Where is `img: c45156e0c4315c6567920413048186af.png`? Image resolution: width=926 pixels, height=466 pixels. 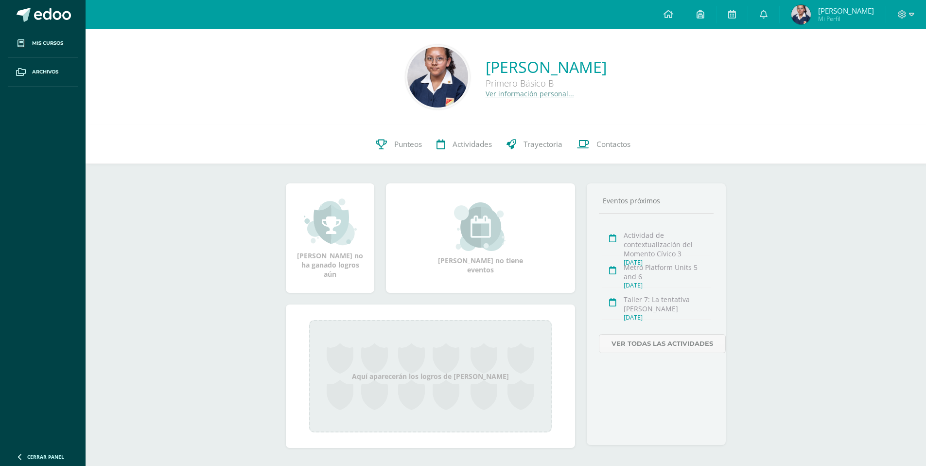 img: c45156e0c4315c6567920413048186af.png is located at coordinates (801, 15).